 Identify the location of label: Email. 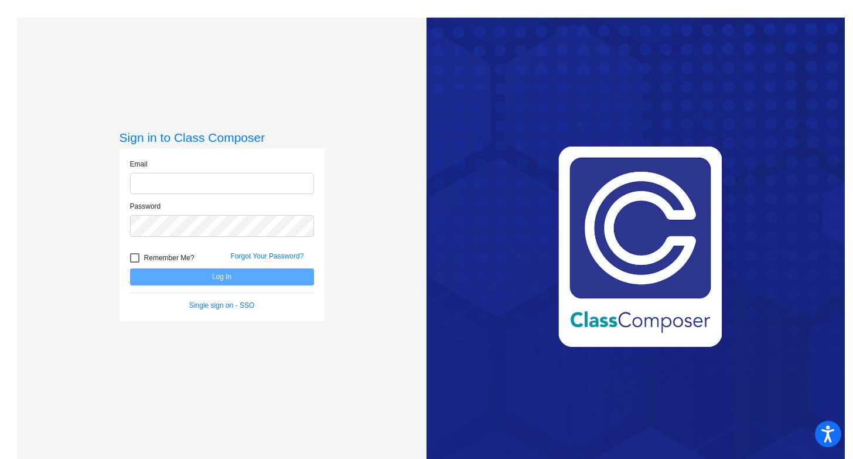
(139, 164).